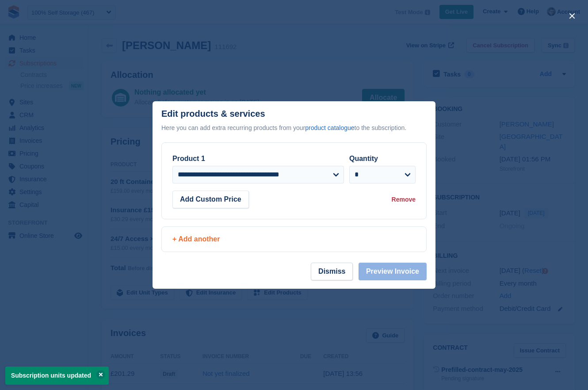 The width and height of the screenshot is (588, 390). What do you see at coordinates (572, 16) in the screenshot?
I see `button: close` at bounding box center [572, 16].